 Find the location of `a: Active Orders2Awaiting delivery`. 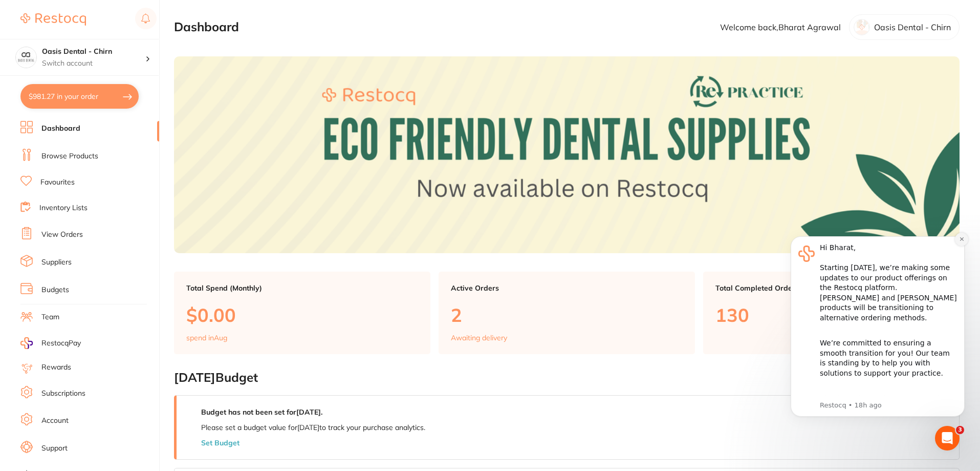

a: Active Orders2Awaiting delivery is located at coordinates (566, 313).